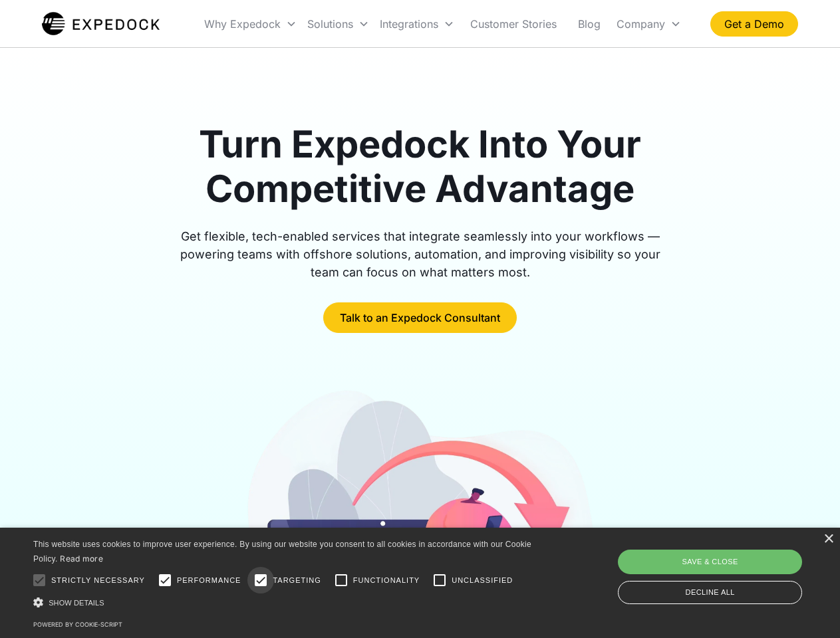  I want to click on img: Expedock Logo, so click(100, 24).